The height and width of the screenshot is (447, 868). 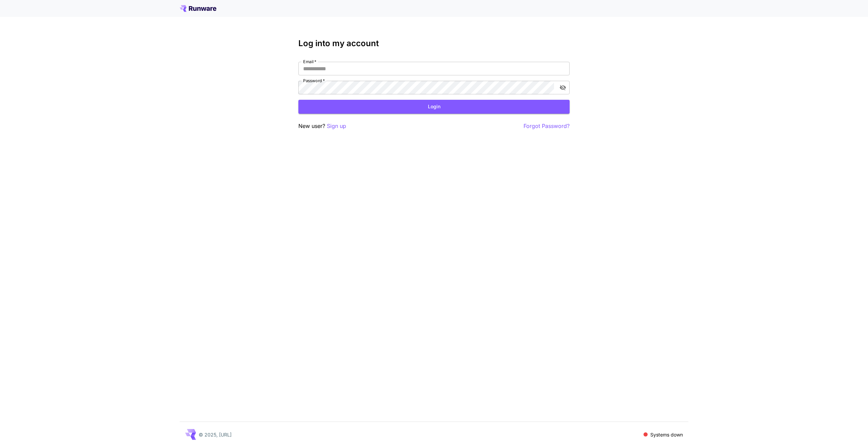 I want to click on button: toggle password visibility, so click(x=563, y=88).